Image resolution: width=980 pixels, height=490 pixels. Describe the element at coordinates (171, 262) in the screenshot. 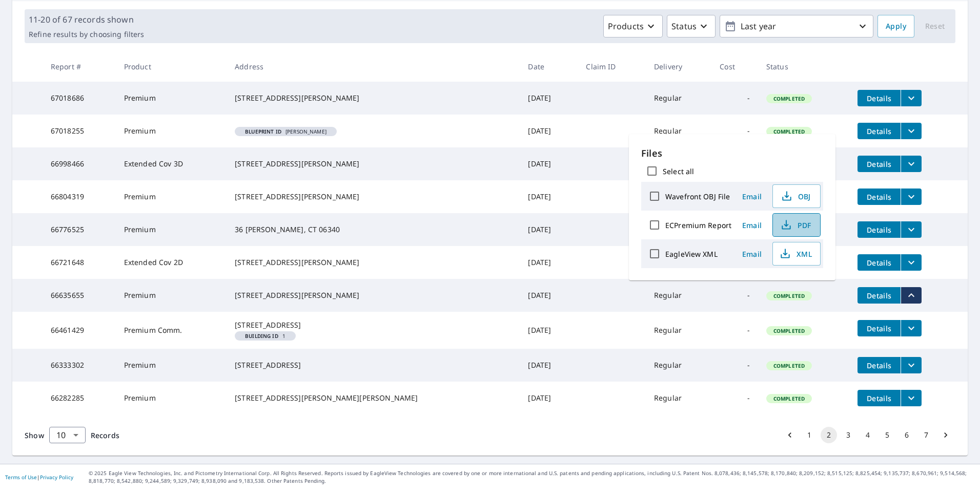

I see `td: Extended Cov 2D` at that location.